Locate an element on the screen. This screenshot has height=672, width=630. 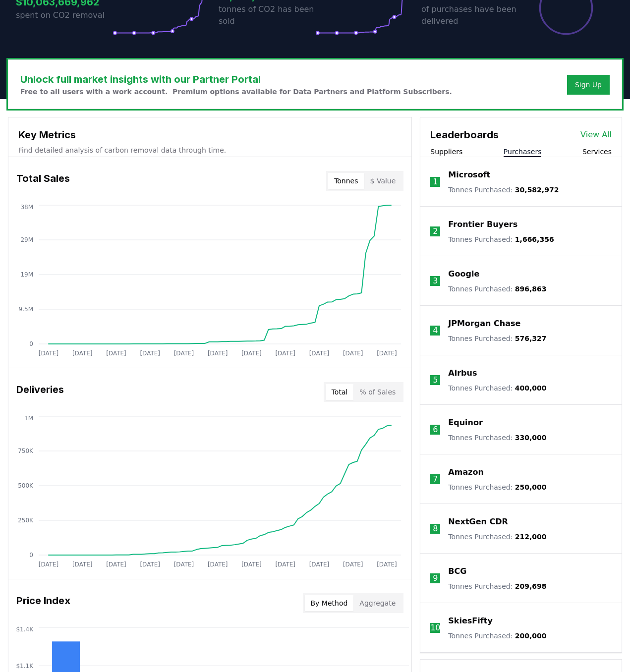
button: Suppliers is located at coordinates (446, 151).